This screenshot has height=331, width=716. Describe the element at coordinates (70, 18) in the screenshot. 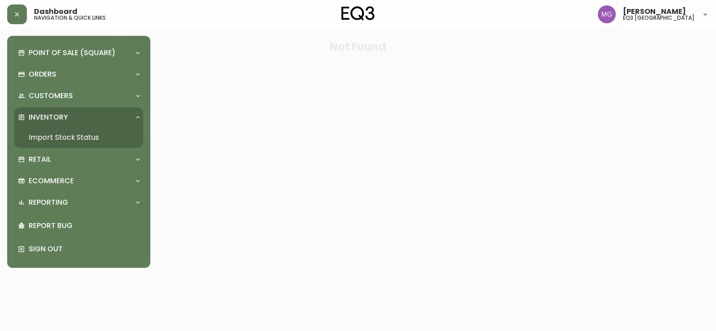

I see `h5: navigation & quick links` at that location.